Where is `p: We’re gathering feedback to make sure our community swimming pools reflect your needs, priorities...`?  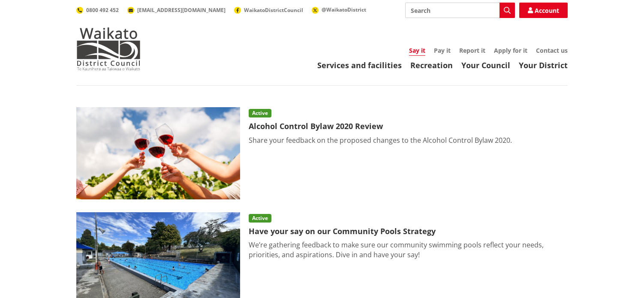
p: We’re gathering feedback to make sure our community swimming pools reflect your needs, priorities... is located at coordinates (408, 250).